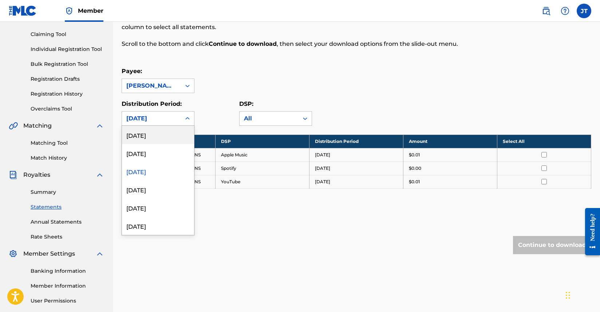 The image size is (600, 312). I want to click on a: Summary, so click(67, 192).